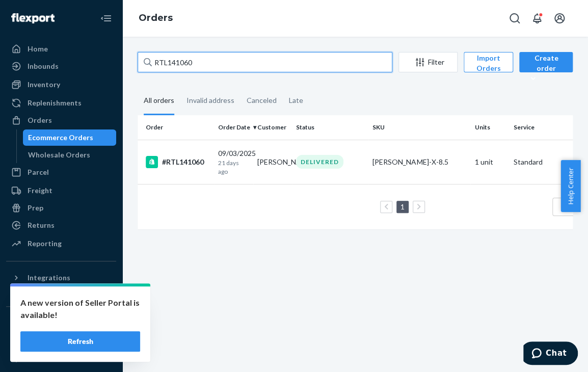  What do you see at coordinates (61, 359) in the screenshot?
I see `a: Add Fast Tag` at bounding box center [61, 359].